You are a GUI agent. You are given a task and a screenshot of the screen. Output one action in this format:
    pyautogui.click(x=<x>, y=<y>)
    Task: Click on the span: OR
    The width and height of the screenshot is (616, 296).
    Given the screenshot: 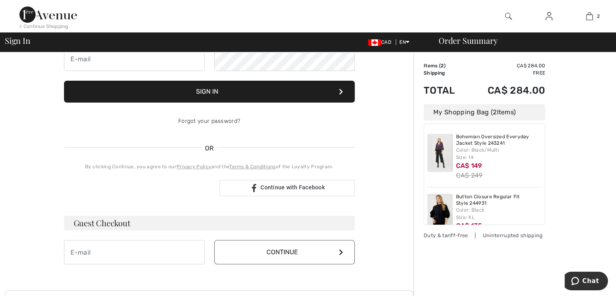 What is the action you would take?
    pyautogui.click(x=209, y=148)
    